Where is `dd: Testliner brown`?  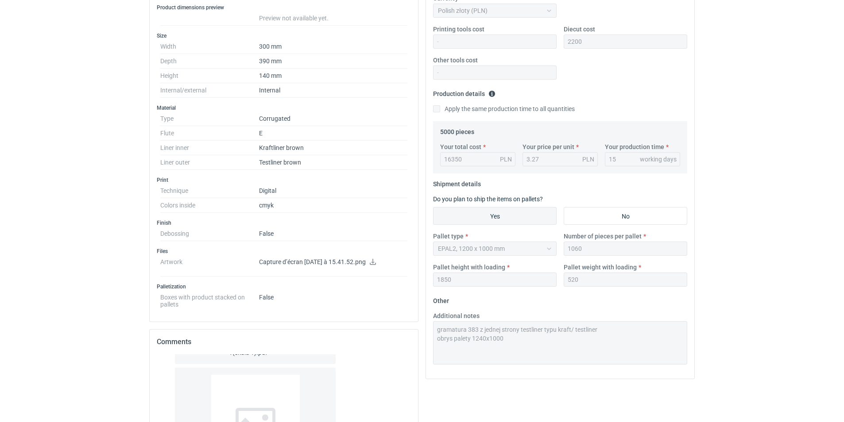 dd: Testliner brown is located at coordinates (333, 162).